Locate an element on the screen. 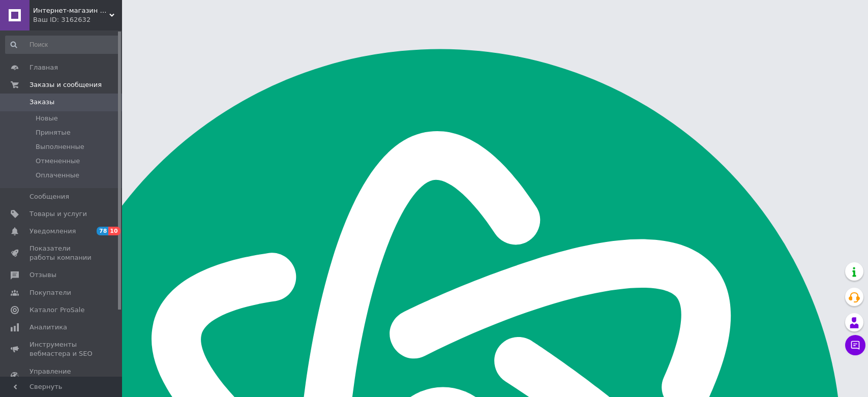 The width and height of the screenshot is (868, 397). span: Оплаченные is located at coordinates (57, 175).